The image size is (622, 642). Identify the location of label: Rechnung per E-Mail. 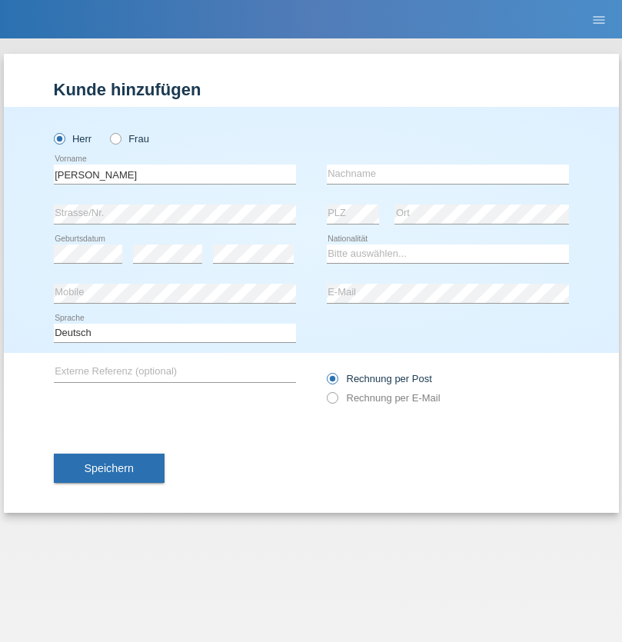
(384, 397).